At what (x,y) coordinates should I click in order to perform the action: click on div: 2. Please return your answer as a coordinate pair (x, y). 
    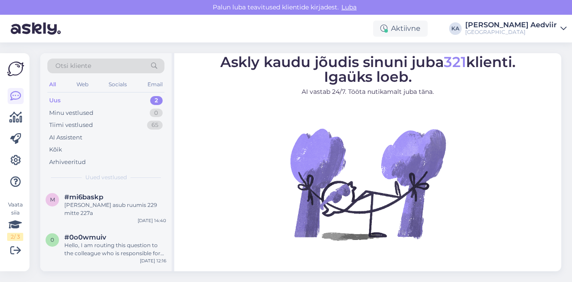
    Looking at the image, I should click on (156, 101).